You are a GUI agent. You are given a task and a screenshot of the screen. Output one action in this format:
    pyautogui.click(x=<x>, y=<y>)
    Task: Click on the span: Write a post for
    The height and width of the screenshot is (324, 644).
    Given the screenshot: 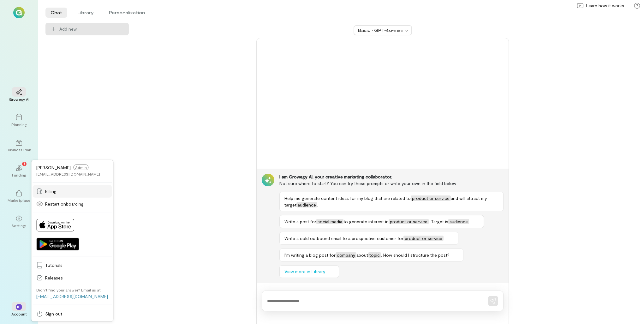 What is the action you would take?
    pyautogui.click(x=300, y=221)
    